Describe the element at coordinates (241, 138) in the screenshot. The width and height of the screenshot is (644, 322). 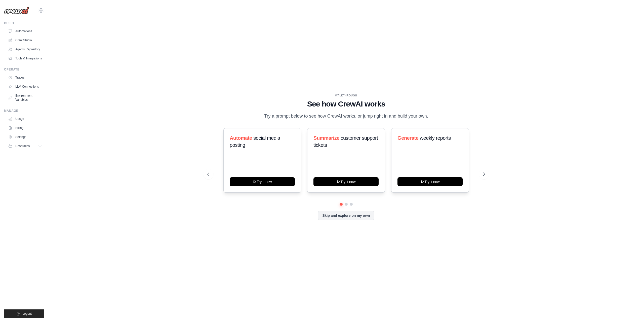
I see `span: Automate` at that location.